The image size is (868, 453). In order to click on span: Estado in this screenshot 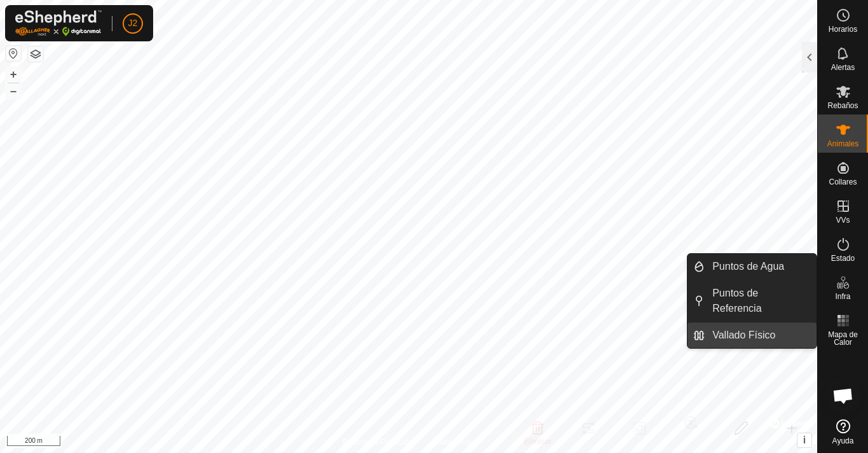, I will do `click(843, 258)`.